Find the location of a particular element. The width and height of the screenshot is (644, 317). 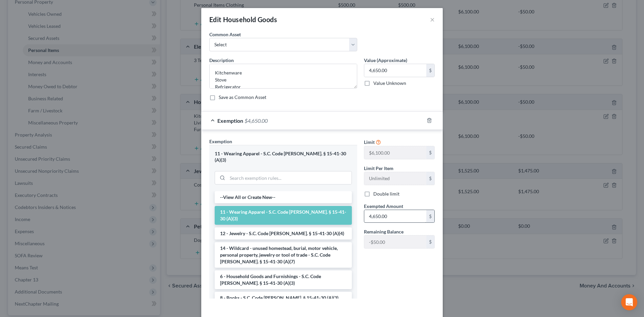

label: Value Unknown is located at coordinates (390, 83).